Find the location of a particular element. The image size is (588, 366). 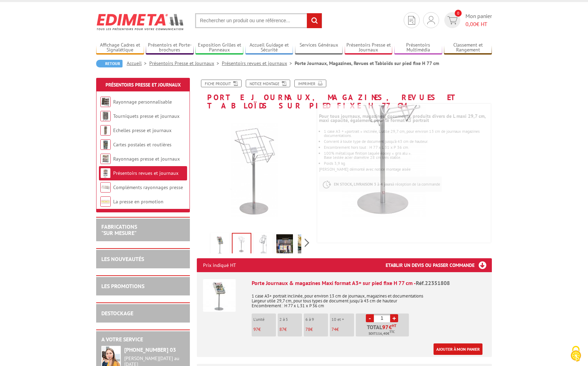

img: Rayonnages presse et journaux is located at coordinates (105, 159).